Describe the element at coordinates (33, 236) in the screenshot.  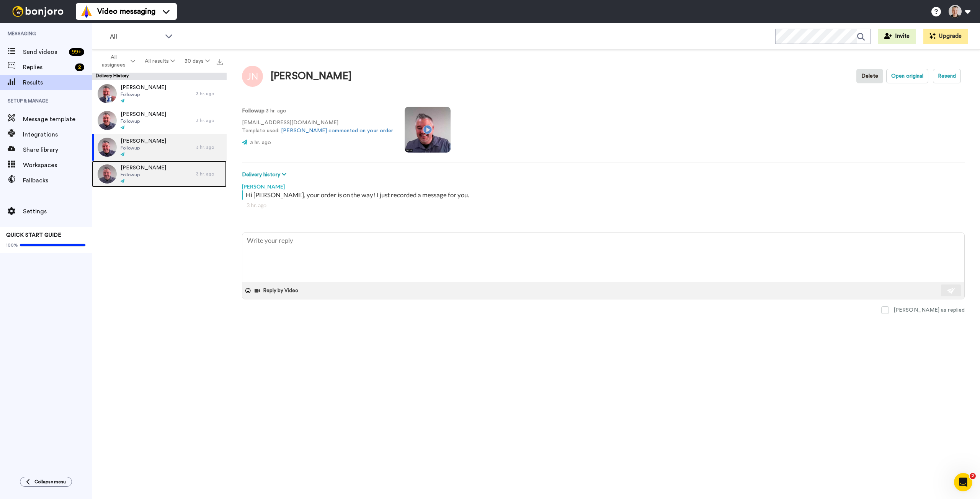
I see `span: QUICK START GUIDE` at that location.